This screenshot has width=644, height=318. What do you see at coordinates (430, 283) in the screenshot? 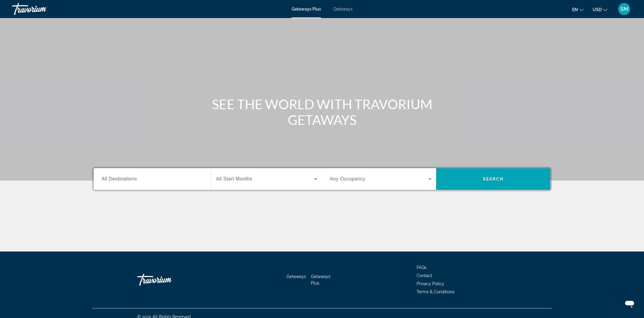
I see `a: Privacy Policy` at bounding box center [430, 283].